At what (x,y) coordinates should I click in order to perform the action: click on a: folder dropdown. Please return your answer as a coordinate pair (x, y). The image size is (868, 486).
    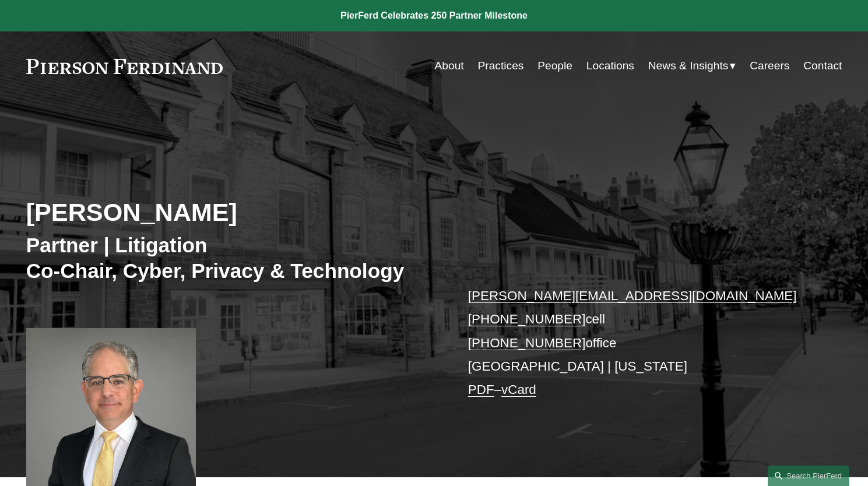
    Looking at the image, I should click on (692, 66).